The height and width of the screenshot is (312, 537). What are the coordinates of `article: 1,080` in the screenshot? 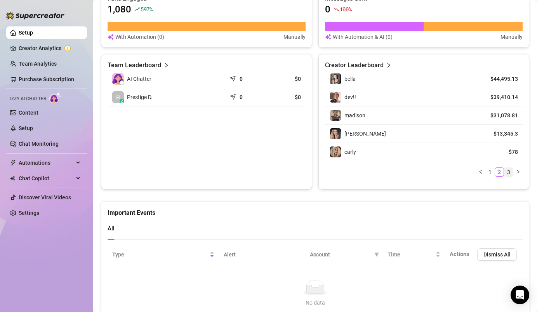 It's located at (119, 9).